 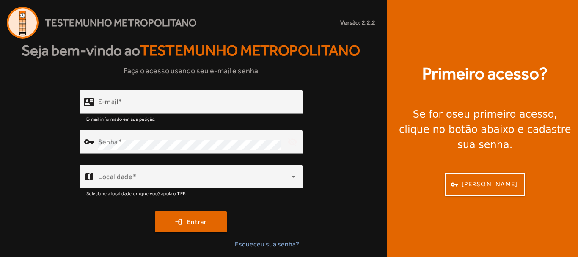 I want to click on strong: seu primeiro acesso, so click(x=503, y=114).